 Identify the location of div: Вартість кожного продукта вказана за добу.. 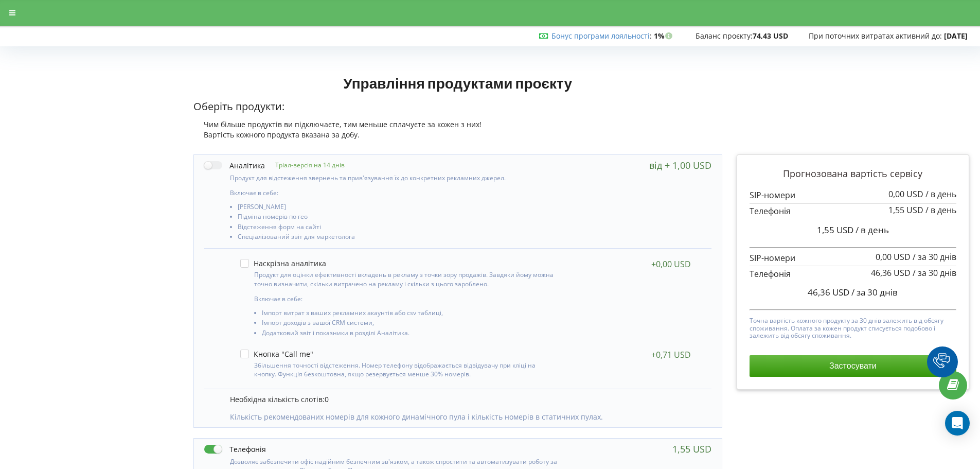
(458, 135).